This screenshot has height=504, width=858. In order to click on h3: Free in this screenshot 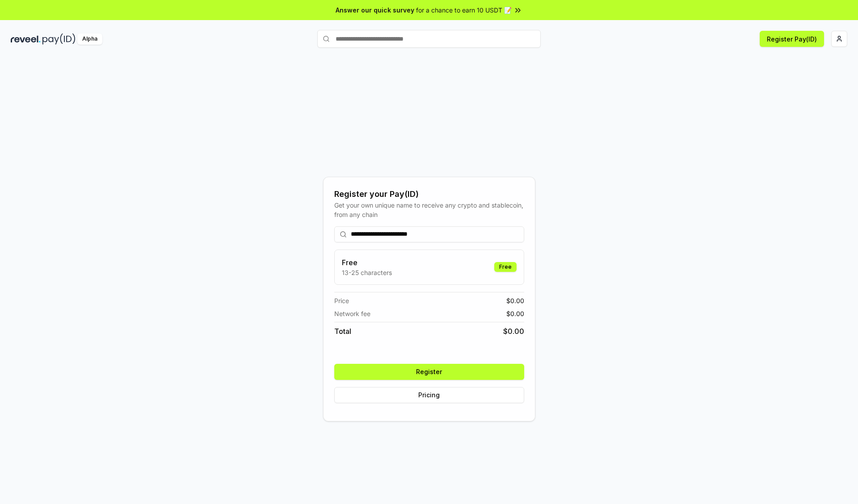, I will do `click(367, 263)`.